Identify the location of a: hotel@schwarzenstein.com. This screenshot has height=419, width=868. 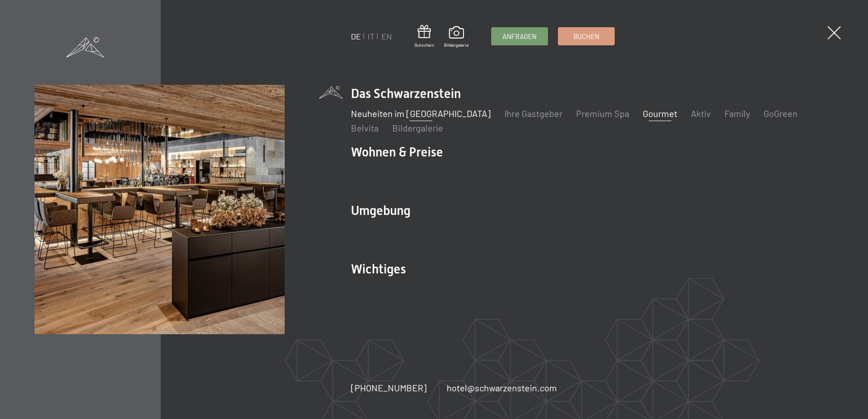
(501, 388).